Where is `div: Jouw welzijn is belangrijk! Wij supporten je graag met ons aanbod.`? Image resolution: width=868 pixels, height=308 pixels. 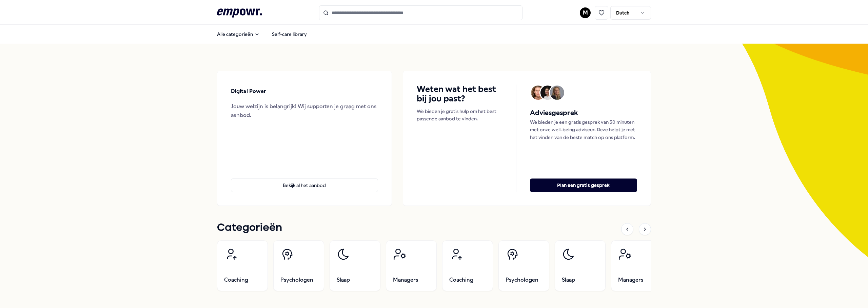
div: Jouw welzijn is belangrijk! Wij supporten je graag met ons aanbod. is located at coordinates (304, 110).